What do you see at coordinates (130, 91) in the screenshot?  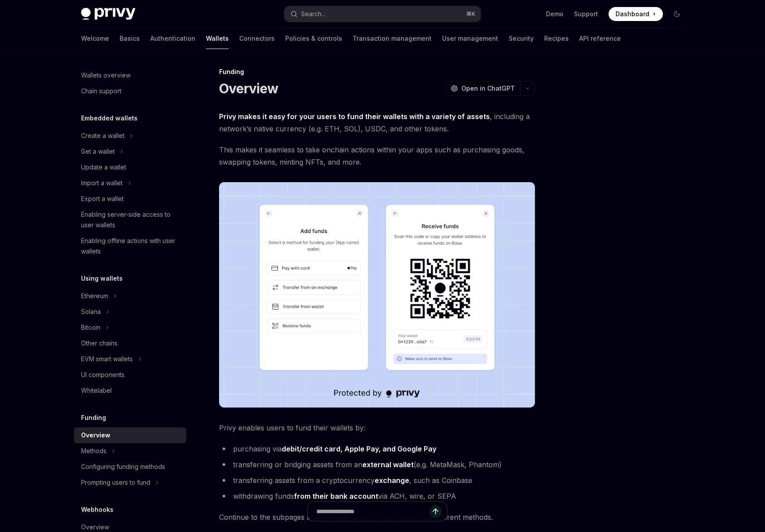 I see `a: Chain support` at bounding box center [130, 91].